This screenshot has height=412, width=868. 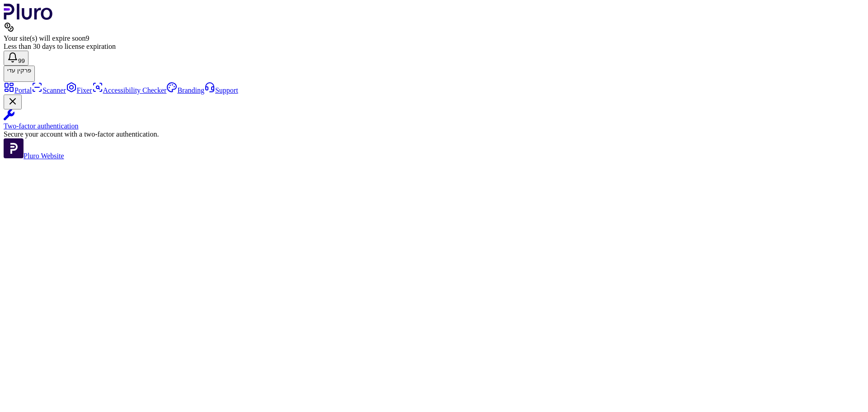 What do you see at coordinates (28, 17) in the screenshot?
I see `a: Logo` at bounding box center [28, 17].